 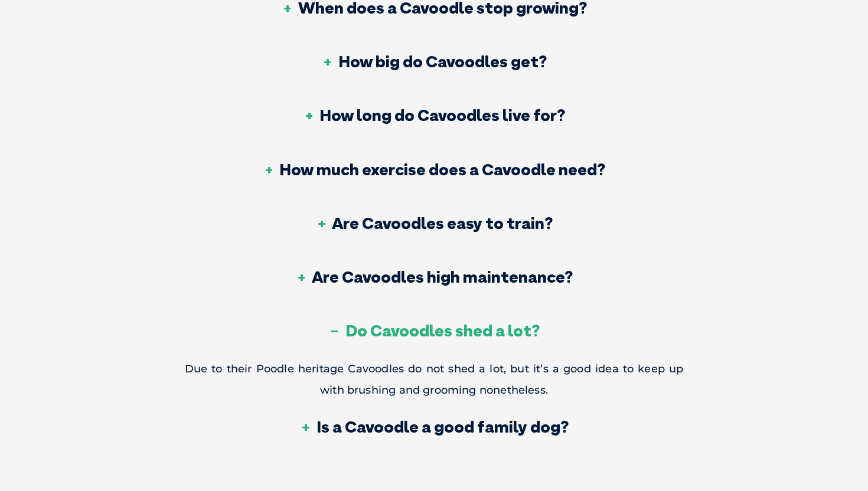 What do you see at coordinates (434, 379) in the screenshot?
I see `p: Due to their Poodle heritage Cavoodles do not shed a lot, but it’s a good idea to keep up with br...` at bounding box center [434, 379].